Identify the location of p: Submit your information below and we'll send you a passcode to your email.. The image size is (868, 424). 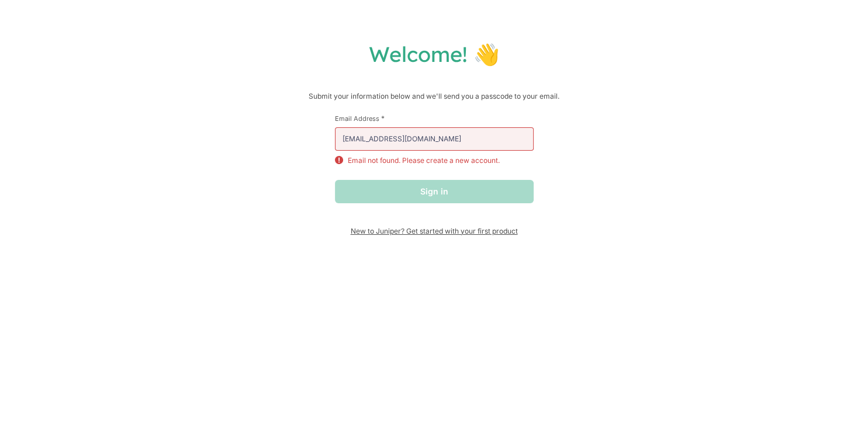
(434, 97).